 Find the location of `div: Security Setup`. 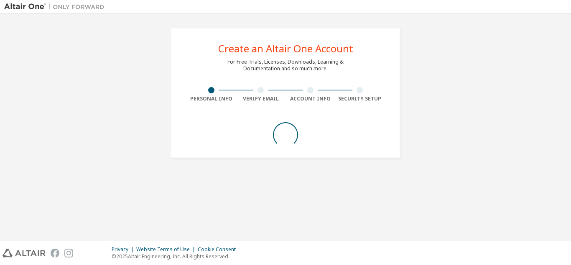

div: Security Setup is located at coordinates (360, 99).